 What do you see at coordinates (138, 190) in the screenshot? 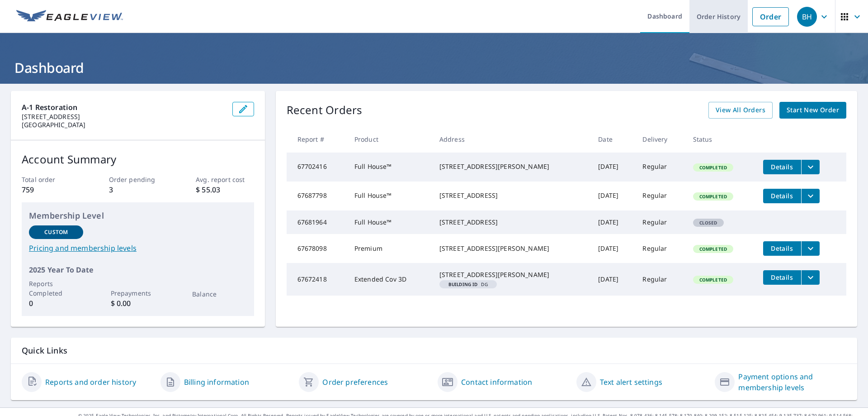
I see `p: 3` at bounding box center [138, 190].